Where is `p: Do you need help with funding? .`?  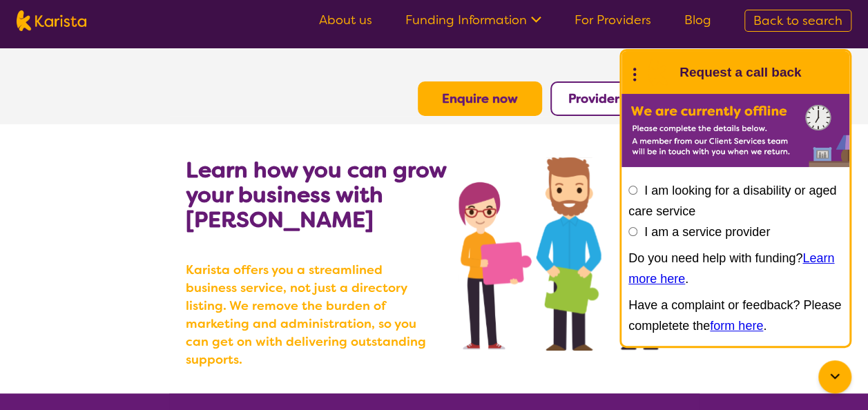
p: Do you need help with funding? . is located at coordinates (736, 268).